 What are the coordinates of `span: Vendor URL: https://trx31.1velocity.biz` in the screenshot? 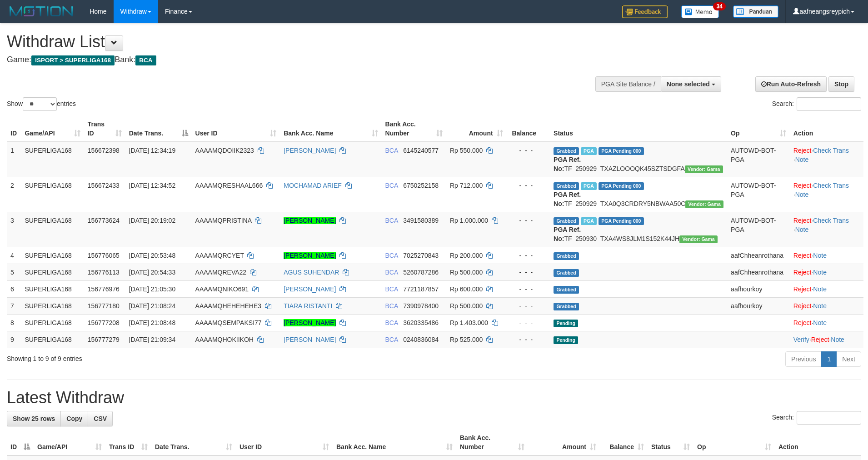 It's located at (704, 169).